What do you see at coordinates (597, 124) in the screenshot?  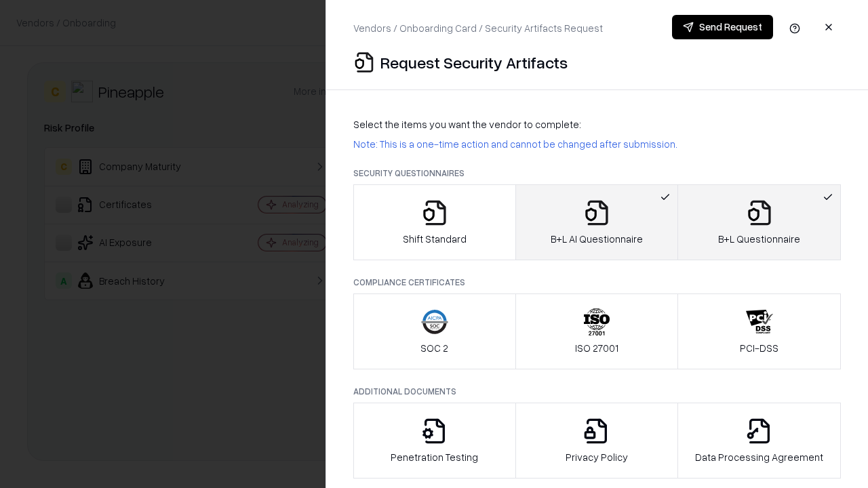 I see `p: Select the items you want the vendor to complete:` at bounding box center [597, 124].